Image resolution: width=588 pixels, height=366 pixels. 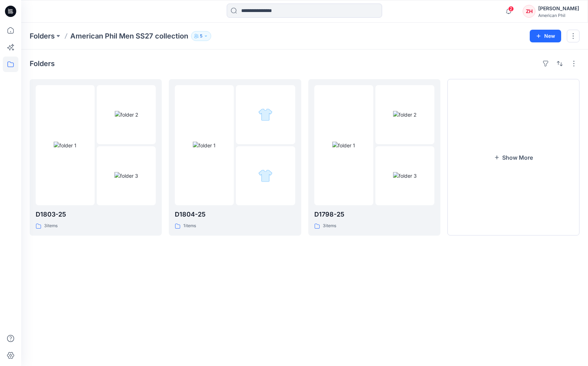 What do you see at coordinates (201, 36) in the screenshot?
I see `p: 5` at bounding box center [201, 36].